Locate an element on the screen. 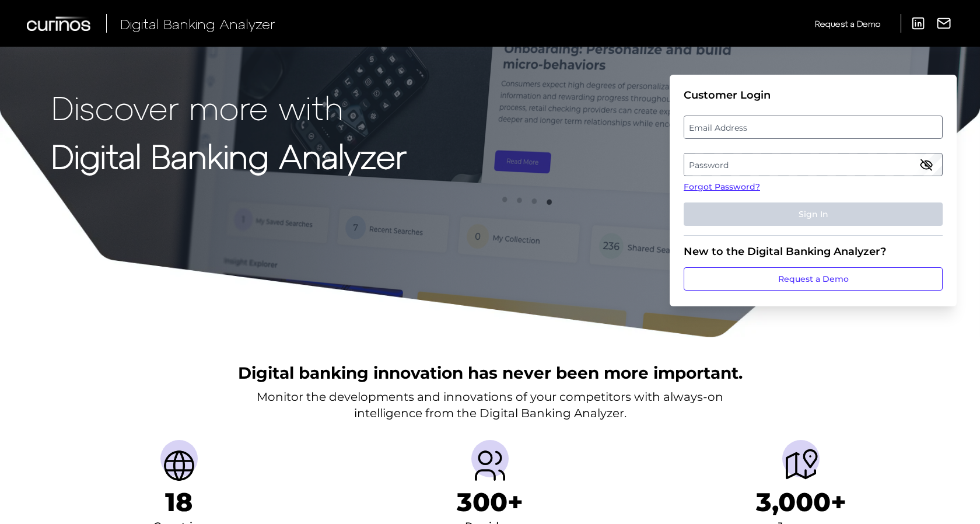 The height and width of the screenshot is (524, 980). strong: Digital Banking Analyzer is located at coordinates (229, 155).